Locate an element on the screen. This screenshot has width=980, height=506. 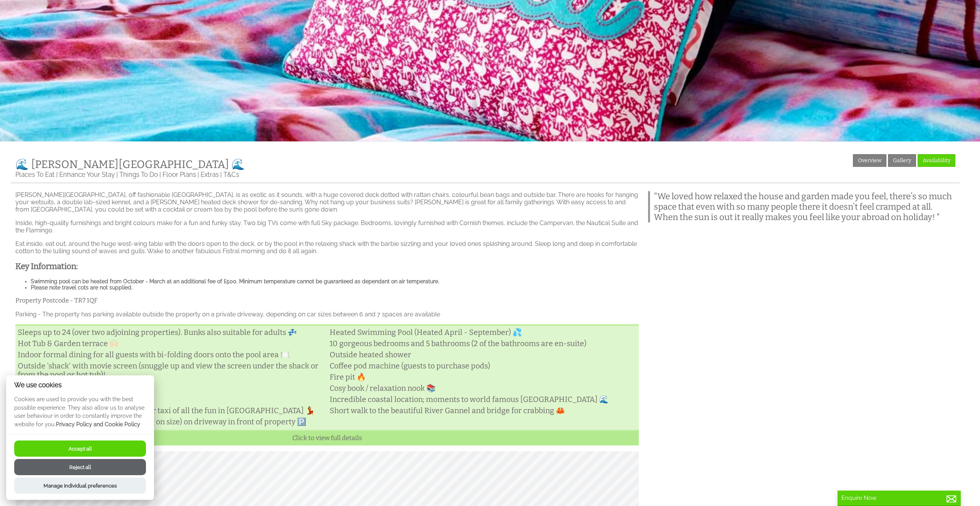
li: Parking for up to 7 vehicles (depending on size) on driveway in front of property 🅿️ is located at coordinates (172, 422).